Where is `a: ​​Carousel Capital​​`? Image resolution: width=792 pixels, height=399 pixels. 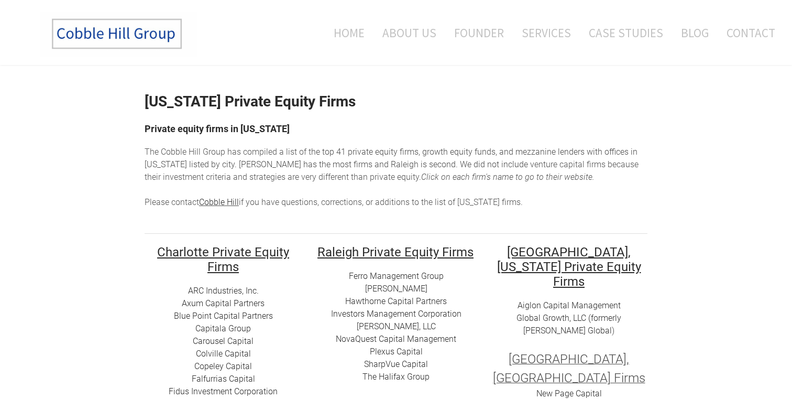
a: ​​Carousel Capital​​ is located at coordinates (223, 341).